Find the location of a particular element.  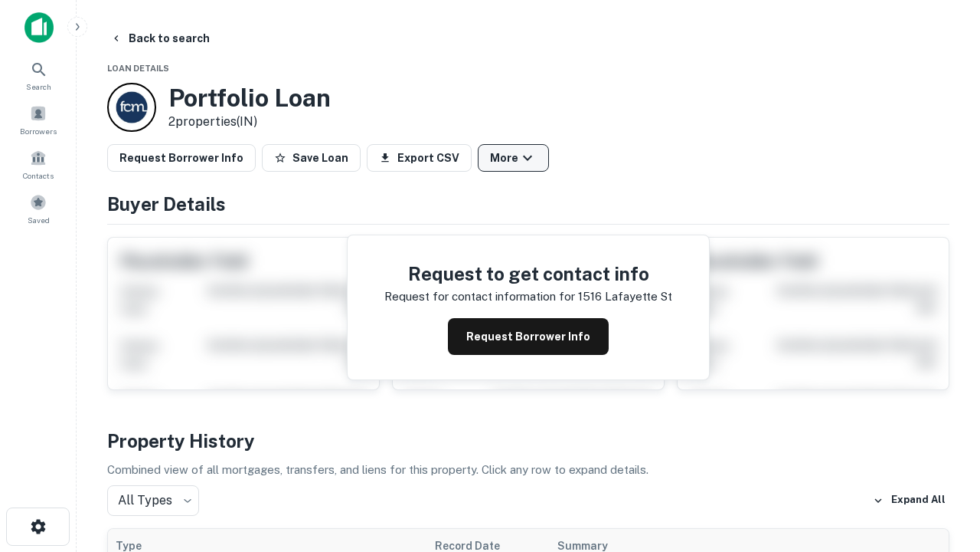

a: Search is located at coordinates (38, 75).